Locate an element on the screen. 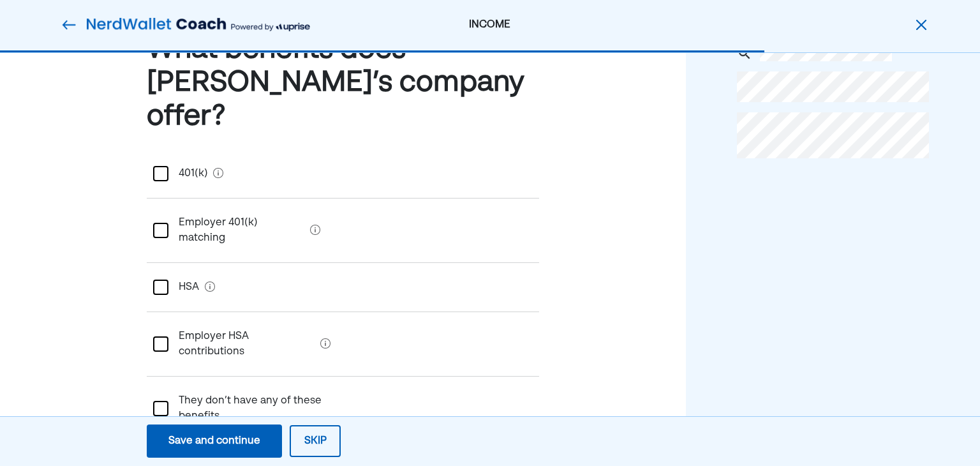  div: HSA is located at coordinates (184, 287).